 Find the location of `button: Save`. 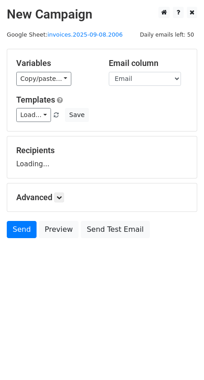

button: Save is located at coordinates (77, 115).